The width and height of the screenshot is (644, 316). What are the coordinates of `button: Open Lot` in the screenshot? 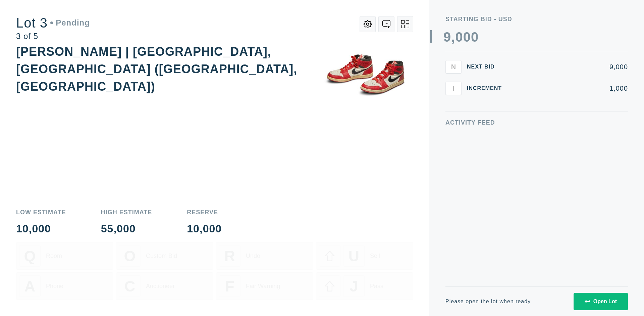 It's located at (601, 301).